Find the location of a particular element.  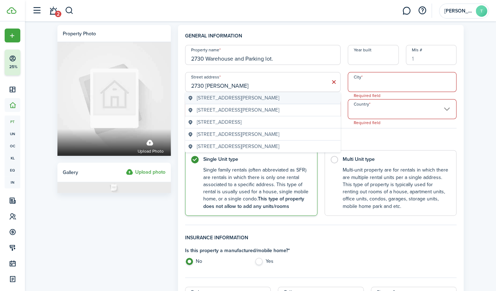

button: 25% is located at coordinates (34, 62).